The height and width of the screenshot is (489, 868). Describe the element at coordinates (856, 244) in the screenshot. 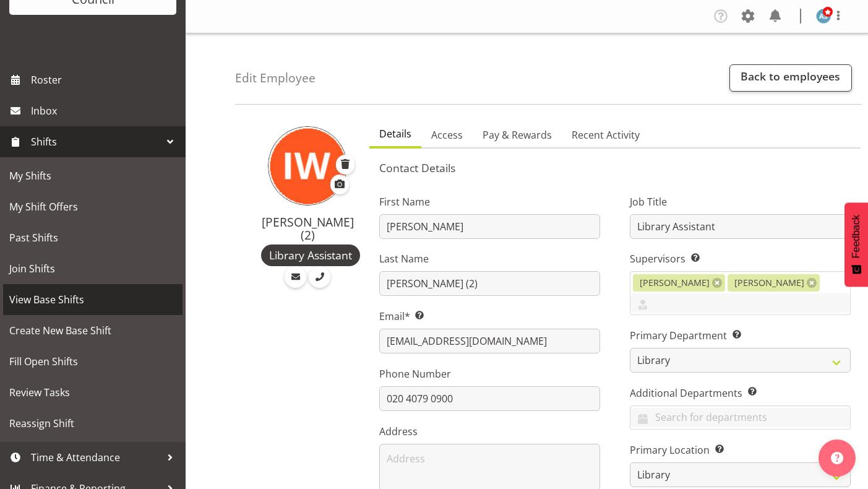

I see `button: Feedback - Show survey` at that location.